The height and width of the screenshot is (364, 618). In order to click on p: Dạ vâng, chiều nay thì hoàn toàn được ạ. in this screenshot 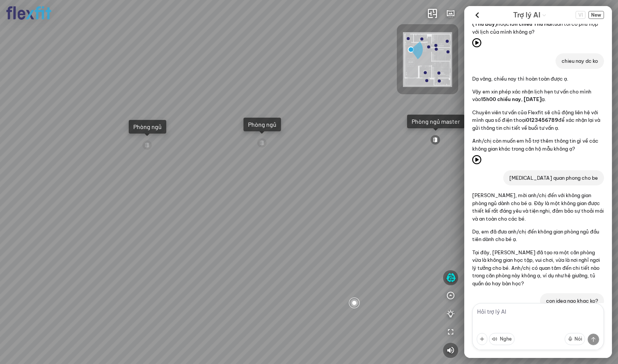, I will do `click(538, 79)`.